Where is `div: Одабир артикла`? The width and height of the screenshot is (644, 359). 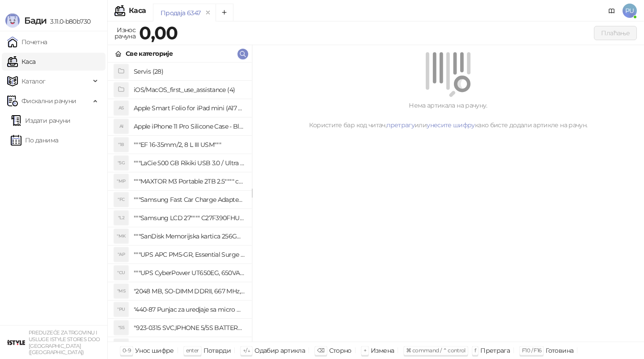 div: Одабир артикла is located at coordinates (279, 350).